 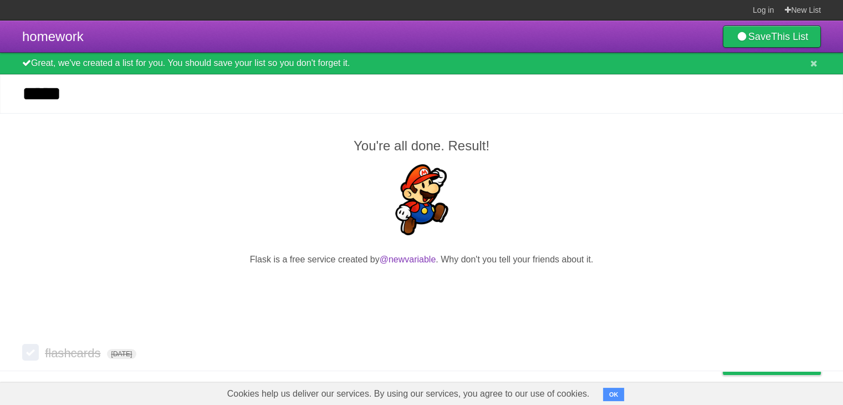 I want to click on h2: You're all done. Result!, so click(x=421, y=146).